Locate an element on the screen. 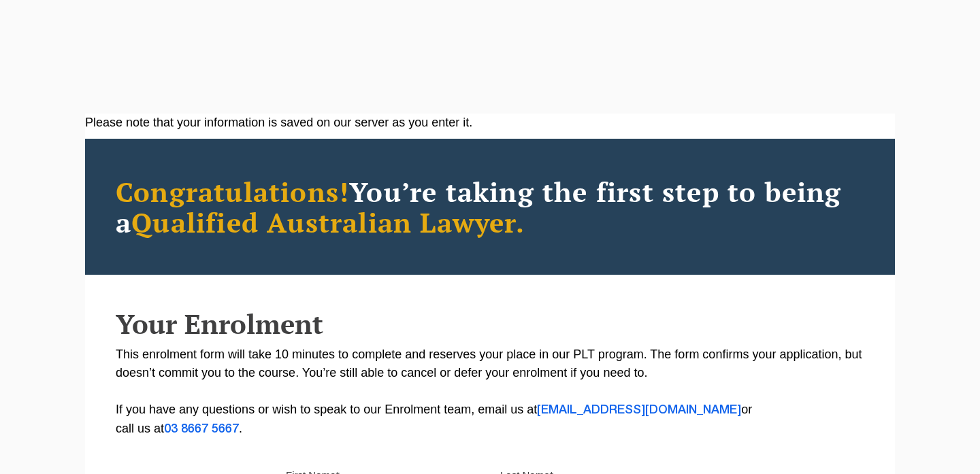  span: Congratulations! is located at coordinates (232, 191).